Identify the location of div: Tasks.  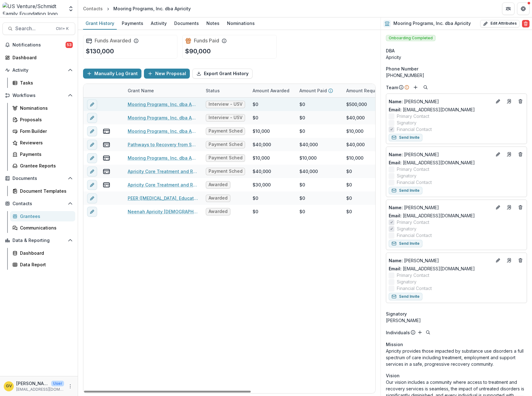
(45, 83).